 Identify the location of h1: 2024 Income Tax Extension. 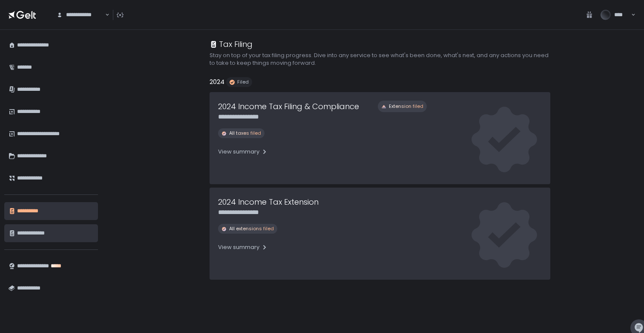
(268, 202).